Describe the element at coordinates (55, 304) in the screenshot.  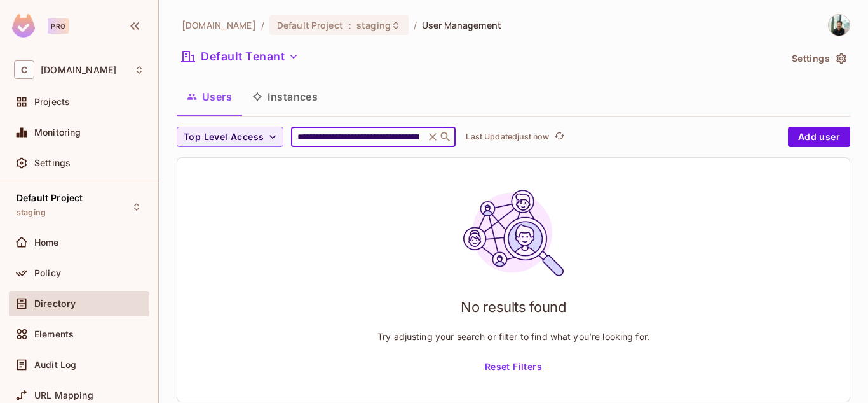
I see `span: Directory` at that location.